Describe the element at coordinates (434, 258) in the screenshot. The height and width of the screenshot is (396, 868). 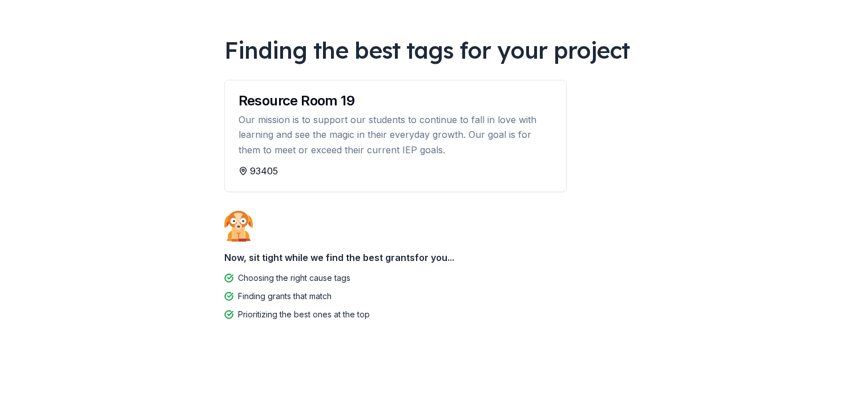
I see `div: Now, sit tight while we find the best grants for you...` at that location.